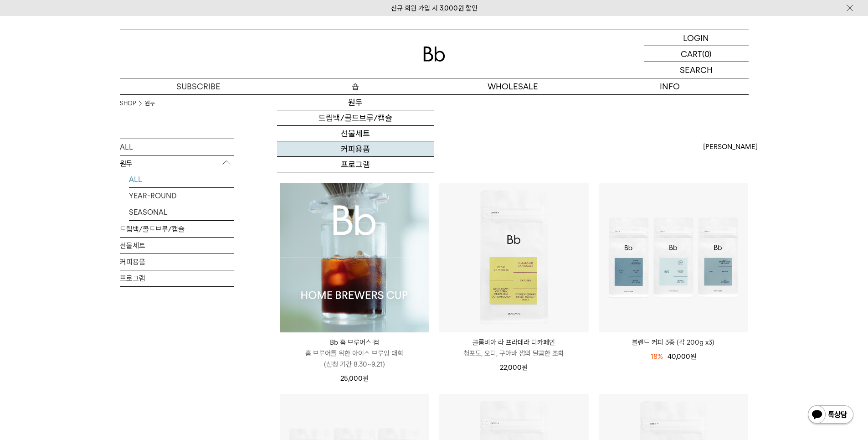  Describe the element at coordinates (198, 86) in the screenshot. I see `p: SUBSCRIBE` at that location.